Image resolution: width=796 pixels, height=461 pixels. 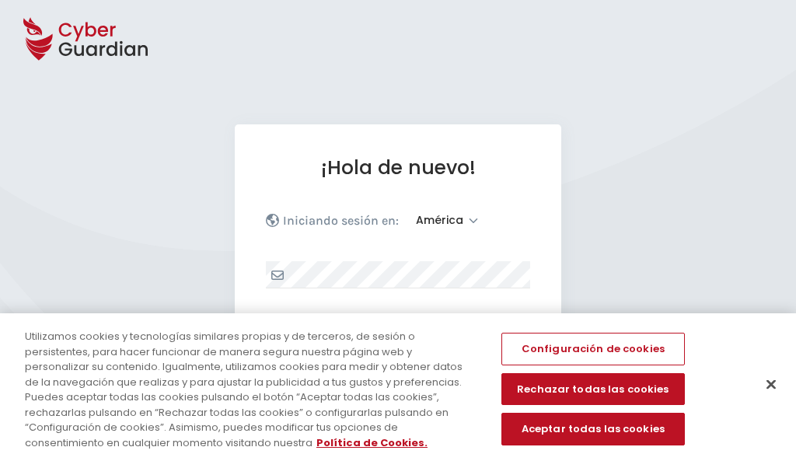 I want to click on div: Utilizamos cookies y tecnologías similares propias y de terceros, de sesión o persistentes, para ..., so click(x=251, y=389).